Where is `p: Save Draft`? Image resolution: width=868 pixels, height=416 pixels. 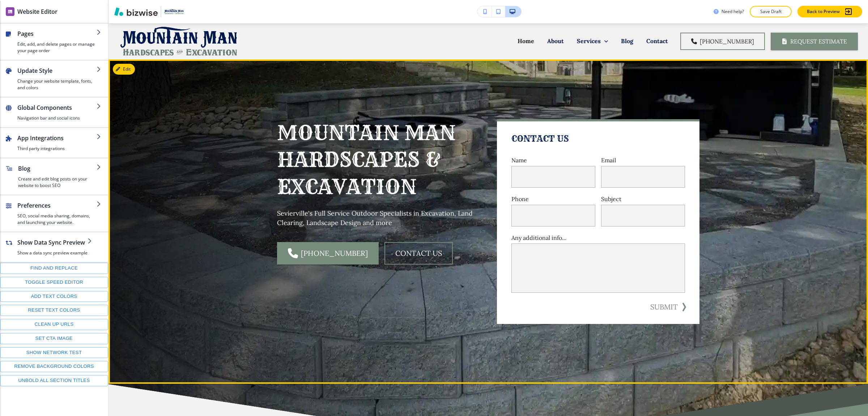 p: Save Draft is located at coordinates (771, 11).